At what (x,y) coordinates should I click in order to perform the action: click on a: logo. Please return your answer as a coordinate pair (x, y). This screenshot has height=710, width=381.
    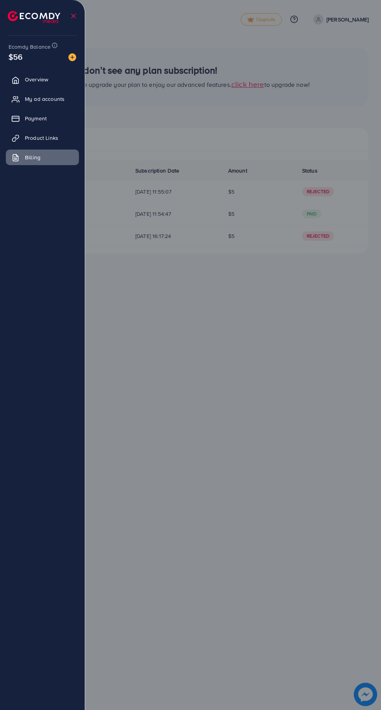
    Looking at the image, I should click on (34, 17).